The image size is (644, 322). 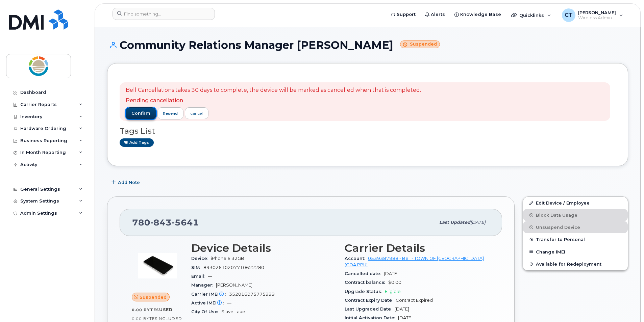 I want to click on span: Contract Expiry Date, so click(x=370, y=300).